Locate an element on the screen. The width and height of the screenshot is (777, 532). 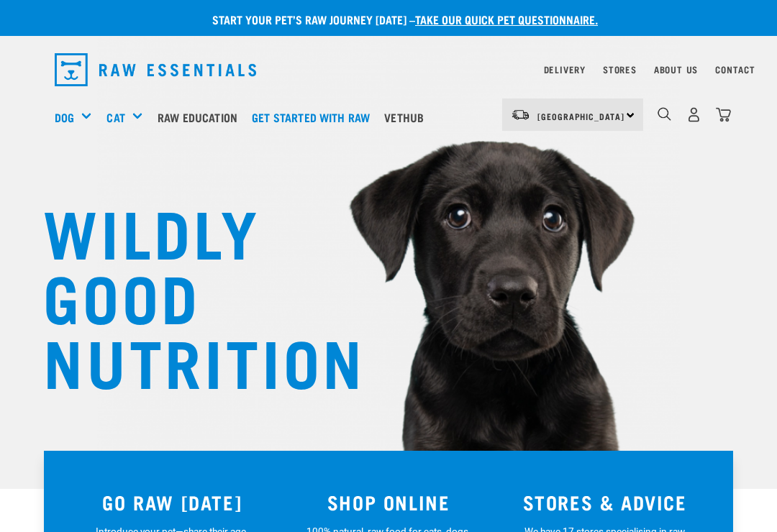
a: Delivery is located at coordinates (564, 69).